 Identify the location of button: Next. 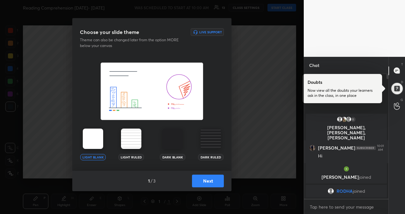
(208, 181).